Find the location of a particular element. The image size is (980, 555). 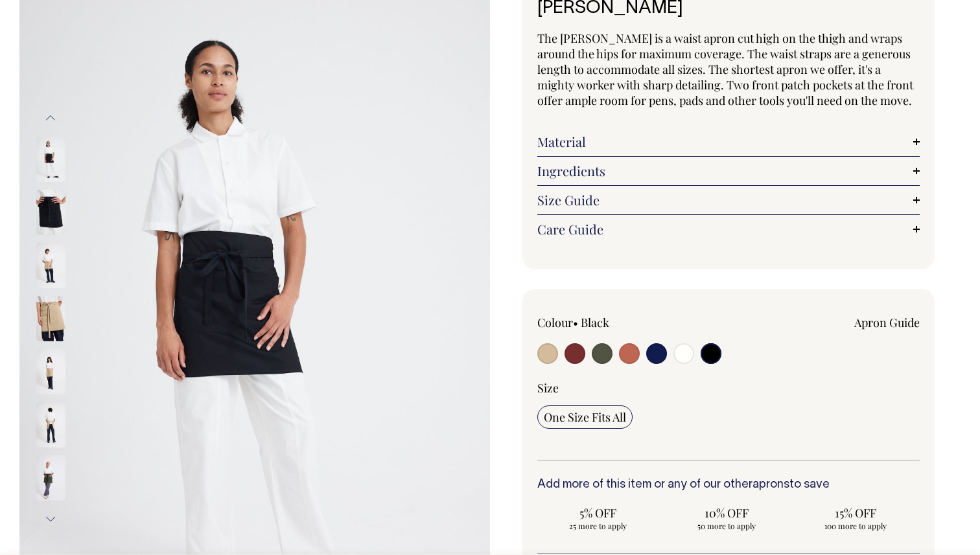

div: Colour is located at coordinates (613, 322).